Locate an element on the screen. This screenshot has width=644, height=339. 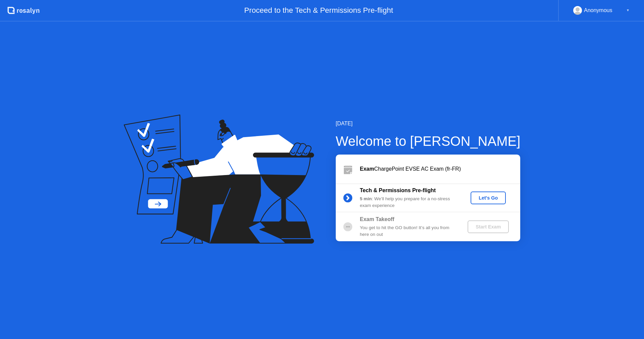
div: ChargePoint EVSE AC Exam (fr-FR) is located at coordinates (440, 169).